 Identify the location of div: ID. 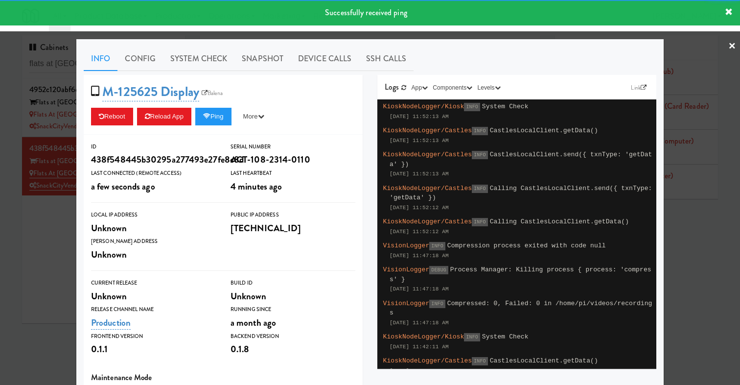
(153, 147).